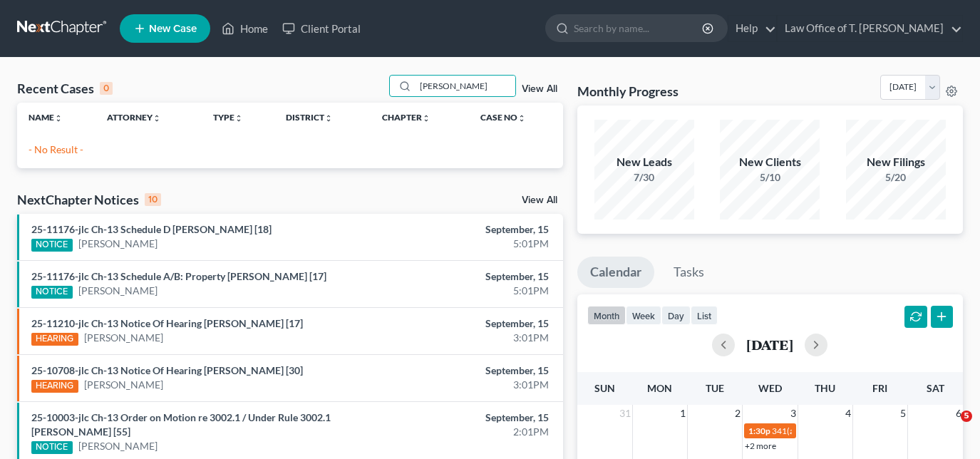 Image resolution: width=980 pixels, height=459 pixels. I want to click on a: Help, so click(752, 29).